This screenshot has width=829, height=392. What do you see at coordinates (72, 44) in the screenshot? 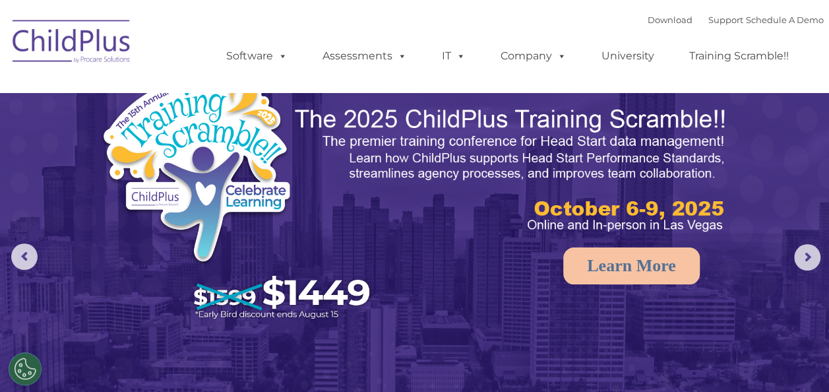
I see `img: ChildPlus by Procare Solutions` at bounding box center [72, 44].